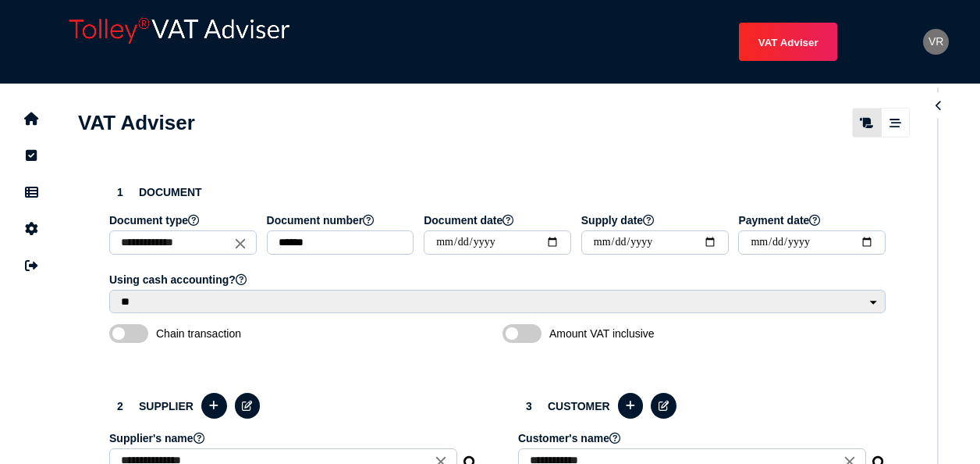 This screenshot has height=464, width=980. I want to click on label: Payment date, so click(813, 220).